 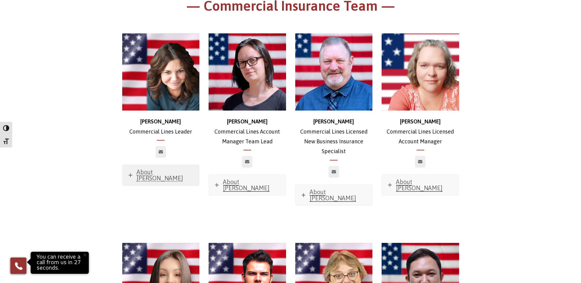 What do you see at coordinates (19, 266) in the screenshot?
I see `img: Phone icon` at bounding box center [19, 266].